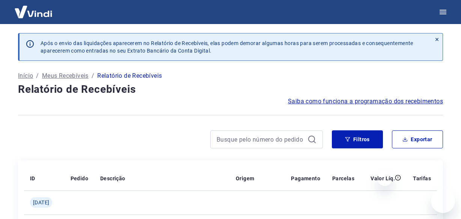 The height and width of the screenshot is (219, 461). Describe the element at coordinates (261, 139) in the screenshot. I see `input: Busque pelo número do pedido` at that location.